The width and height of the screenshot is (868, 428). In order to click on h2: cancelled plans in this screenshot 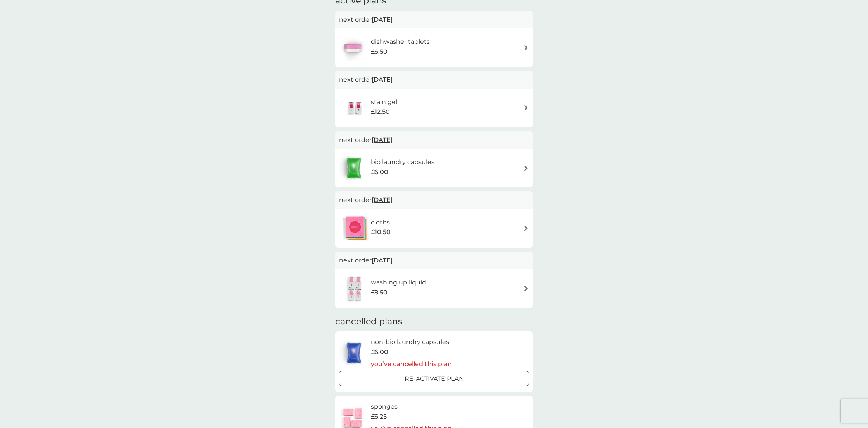, I will do `click(434, 322)`.